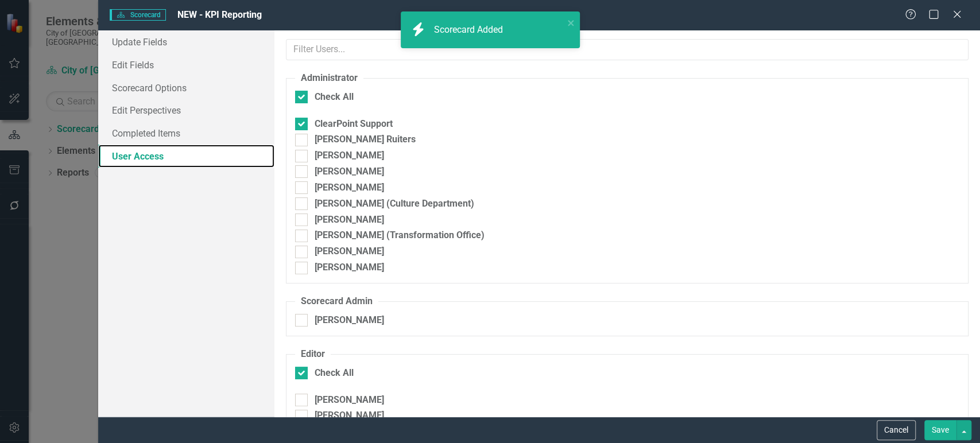  I want to click on button: Save, so click(940, 430).